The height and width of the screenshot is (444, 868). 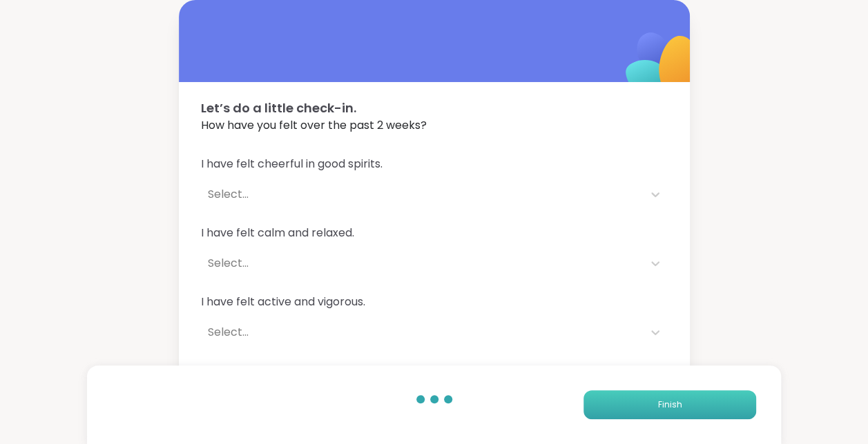 What do you see at coordinates (434, 108) in the screenshot?
I see `span: Let’s do a little check-in.` at bounding box center [434, 108].